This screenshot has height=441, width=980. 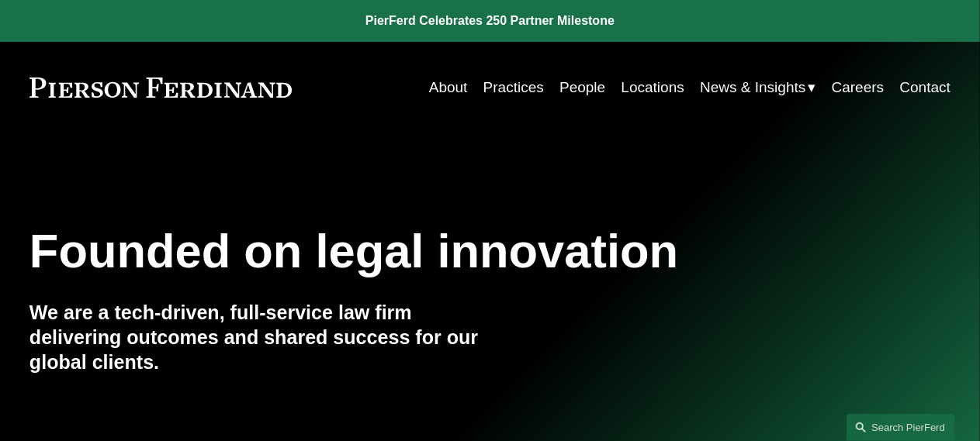 What do you see at coordinates (514, 88) in the screenshot?
I see `a: Practices` at bounding box center [514, 88].